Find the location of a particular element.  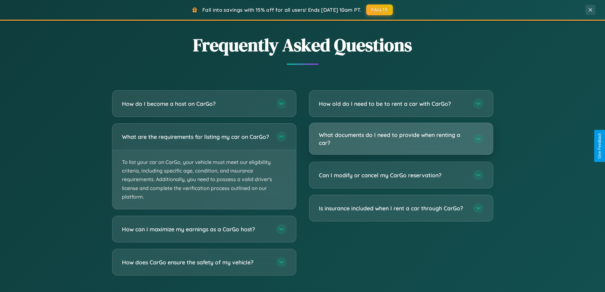

h2: Frequently Asked Questions is located at coordinates (303, 45).